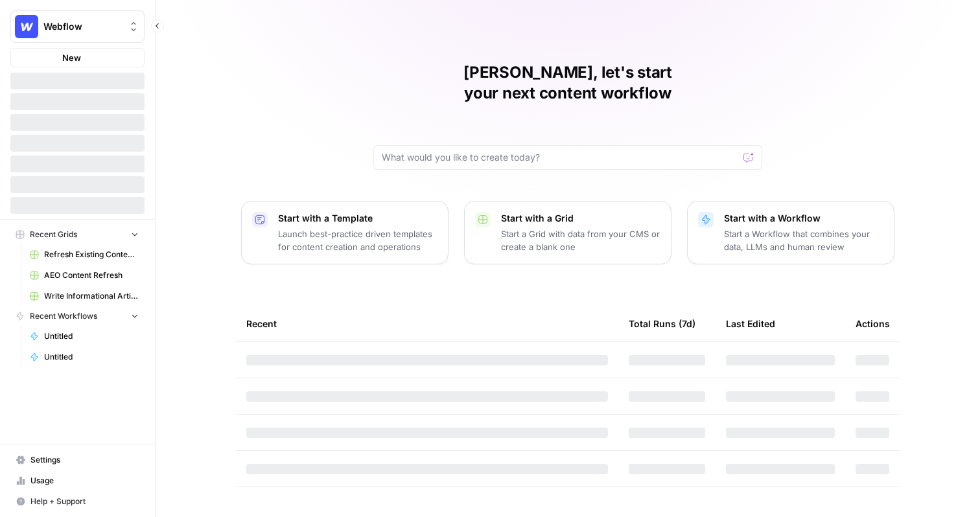  Describe the element at coordinates (804, 240) in the screenshot. I see `p: Start a Workflow that combines your data, LLMs and human review` at that location.